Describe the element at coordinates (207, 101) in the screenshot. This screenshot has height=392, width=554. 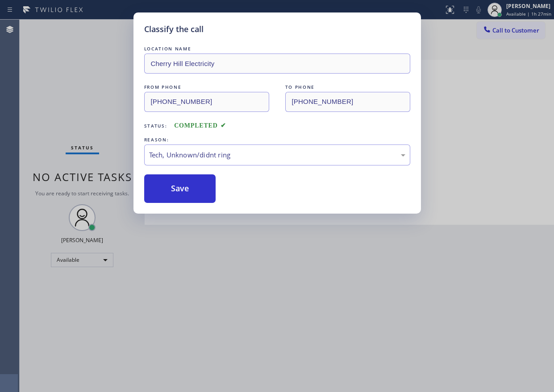
I see `input: From phone` at that location.